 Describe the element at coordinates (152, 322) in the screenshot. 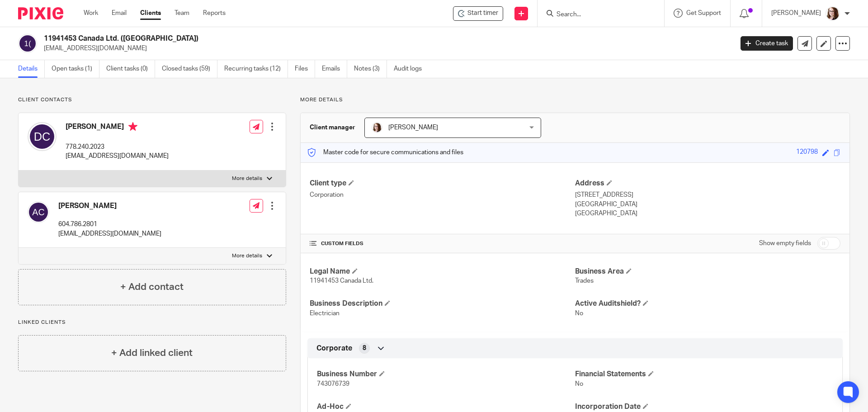

I see `p: Linked clients` at that location.